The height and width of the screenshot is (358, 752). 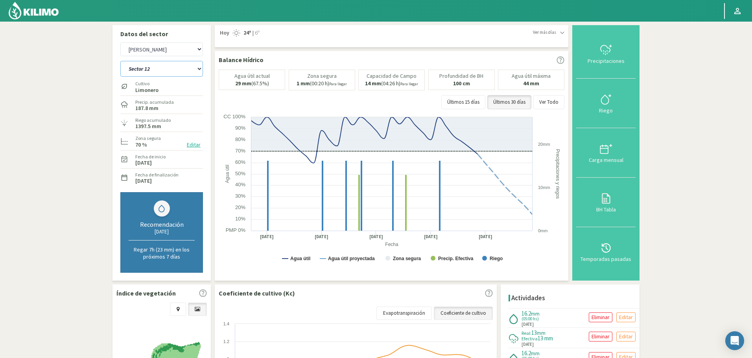 What do you see at coordinates (150, 157) in the screenshot?
I see `label: Fecha de inicio` at bounding box center [150, 157].